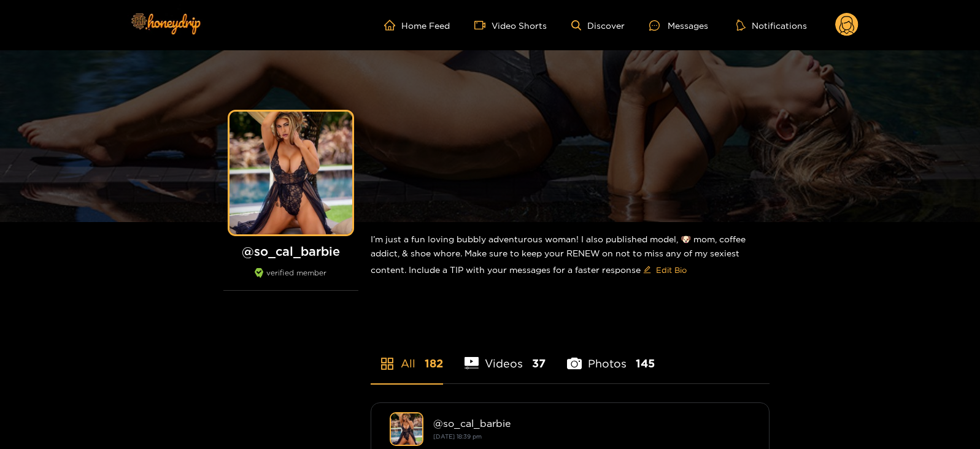  I want to click on div: @ so_cal_barbie, so click(592, 423).